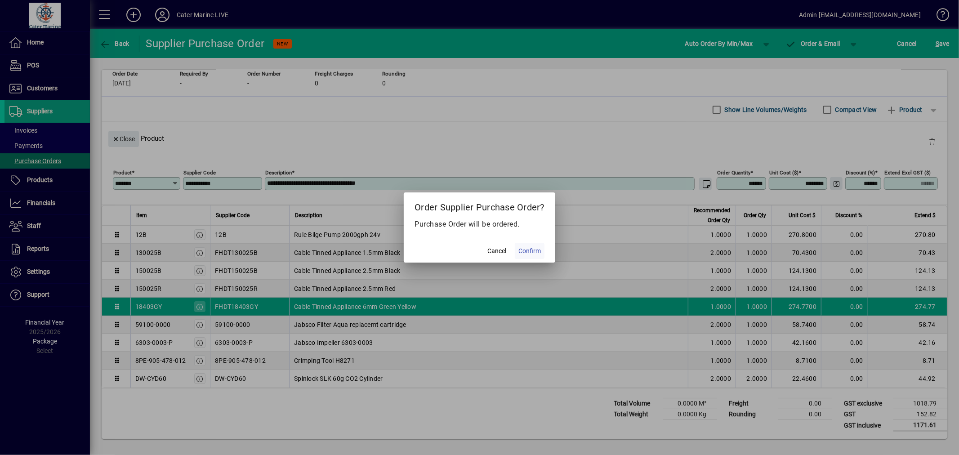  What do you see at coordinates (479, 205) in the screenshot?
I see `h2: Order Supplier Purchase Order?` at bounding box center [479, 205].